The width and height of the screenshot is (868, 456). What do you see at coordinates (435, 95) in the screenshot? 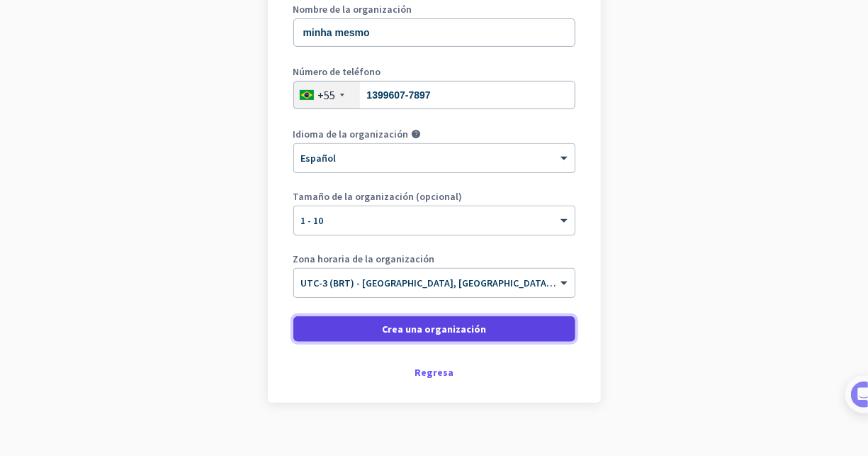
I see `input: 11 2345-6789` at bounding box center [435, 95].